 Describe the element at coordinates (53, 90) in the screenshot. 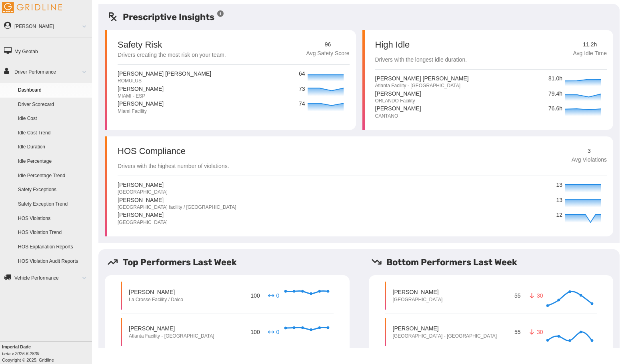

I see `a: Dashboard` at that location.